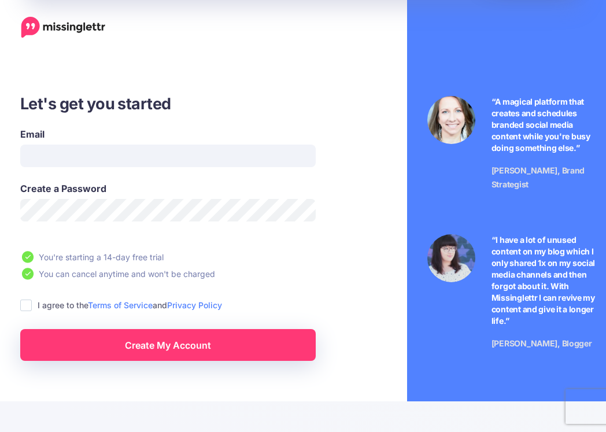  What do you see at coordinates (168, 134) in the screenshot?
I see `label: Email` at bounding box center [168, 134].